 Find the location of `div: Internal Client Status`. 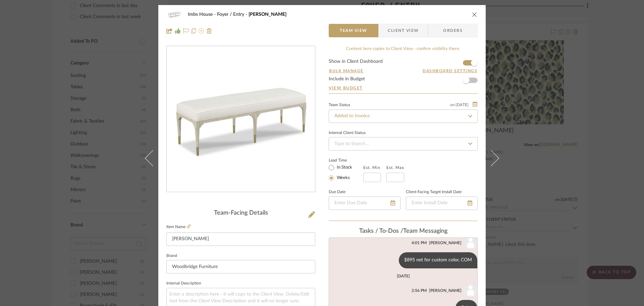

div: Internal Client Status is located at coordinates (347, 133).